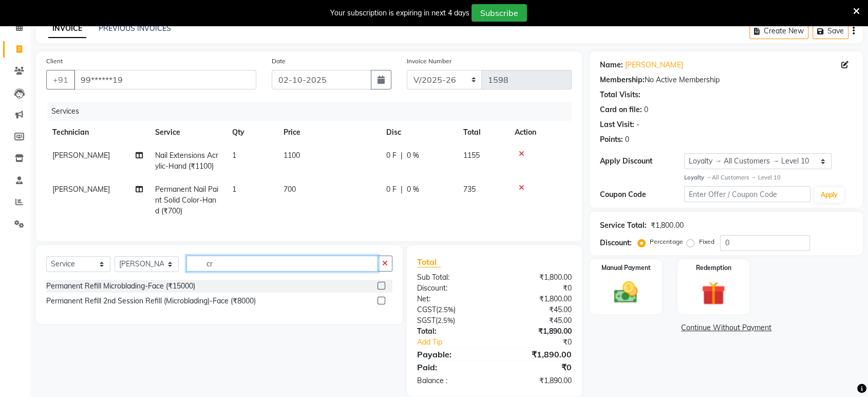 The width and height of the screenshot is (868, 397). Describe the element at coordinates (623, 225) in the screenshot. I see `div: Service Total:` at that location.